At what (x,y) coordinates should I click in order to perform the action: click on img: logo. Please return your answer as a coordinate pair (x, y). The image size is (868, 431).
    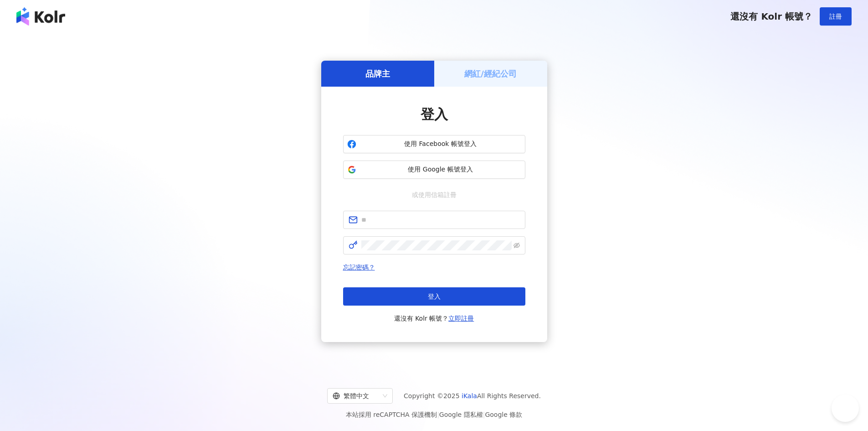
    Looking at the image, I should click on (41, 17).